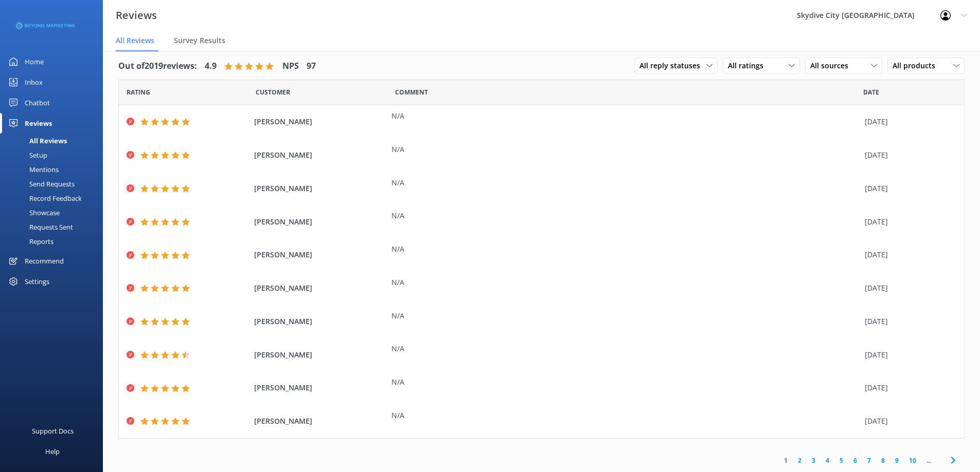 The width and height of the screenshot is (980, 472). What do you see at coordinates (55, 242) in the screenshot?
I see `a: Reports` at bounding box center [55, 242].